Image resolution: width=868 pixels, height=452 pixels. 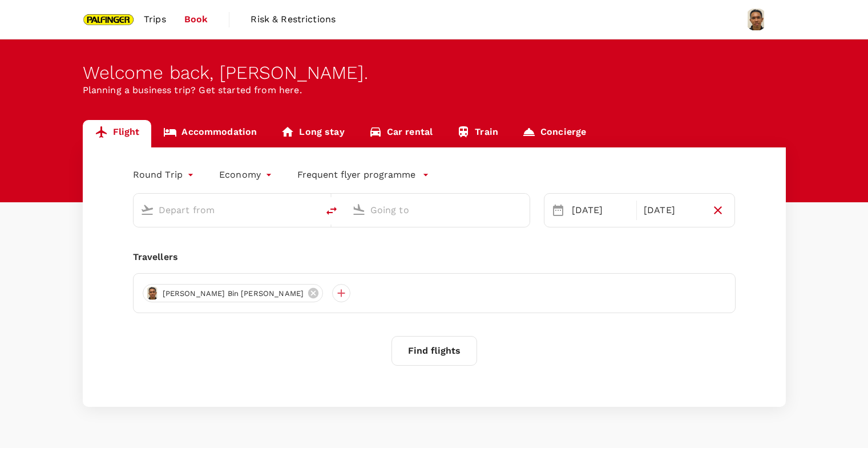 What do you see at coordinates (434, 351) in the screenshot?
I see `button: Find flights` at bounding box center [434, 351].